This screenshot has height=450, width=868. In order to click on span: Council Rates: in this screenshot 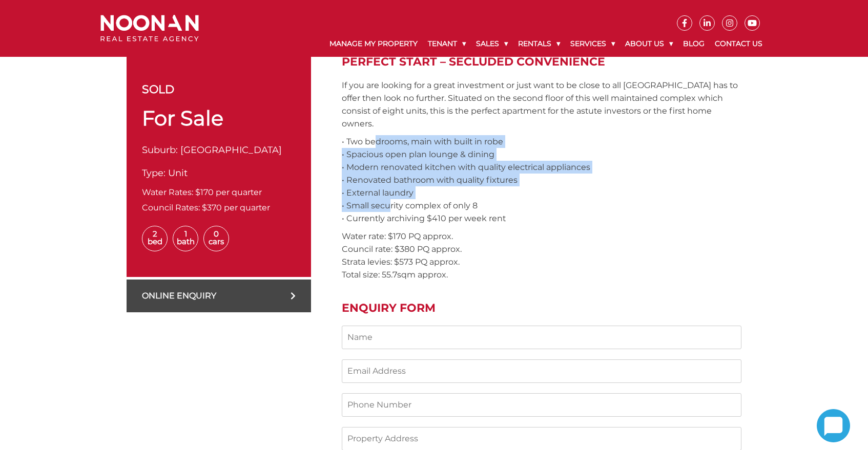, I will do `click(171, 207)`.